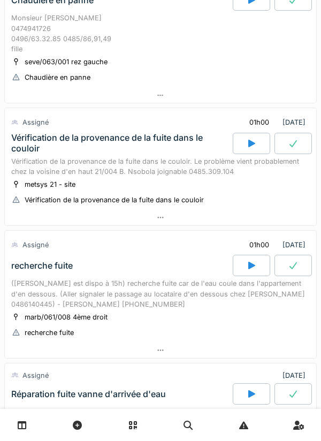 The image size is (321, 441). I want to click on div: metsys 21 - site, so click(50, 184).